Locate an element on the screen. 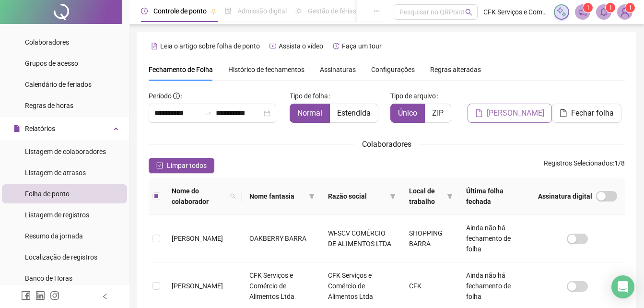  span: Único is located at coordinates (408, 113).